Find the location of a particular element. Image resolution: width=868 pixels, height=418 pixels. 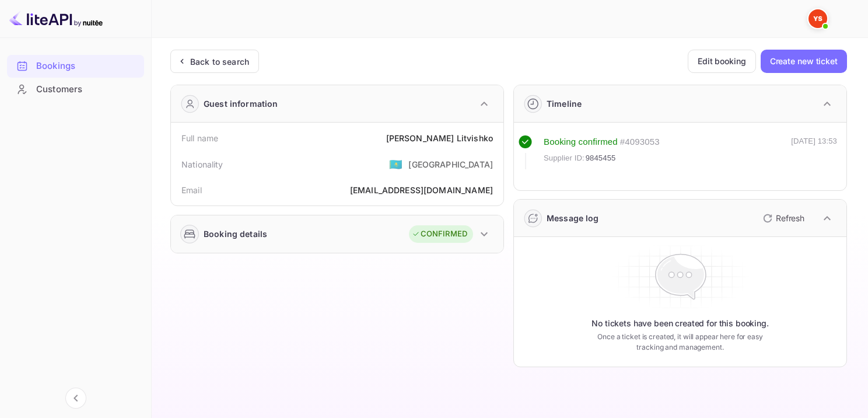

div: Full name is located at coordinates (200, 138).